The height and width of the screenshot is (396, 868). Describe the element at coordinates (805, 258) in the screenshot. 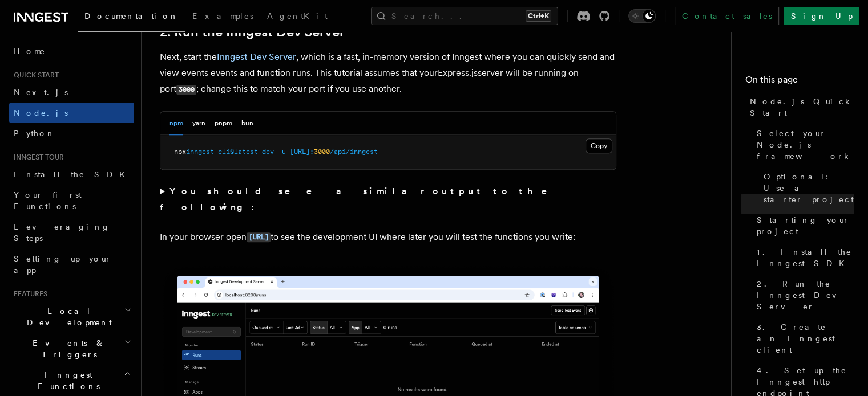

I see `span: 1. Install the Inngest SDK` at that location.